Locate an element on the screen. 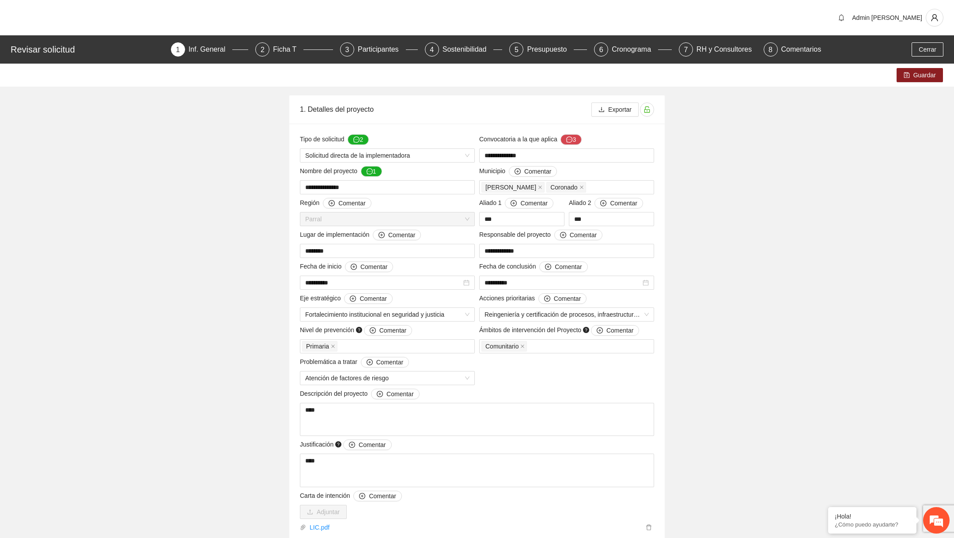 The width and height of the screenshot is (954, 538). span: Lugar de implementación is located at coordinates (360, 235).